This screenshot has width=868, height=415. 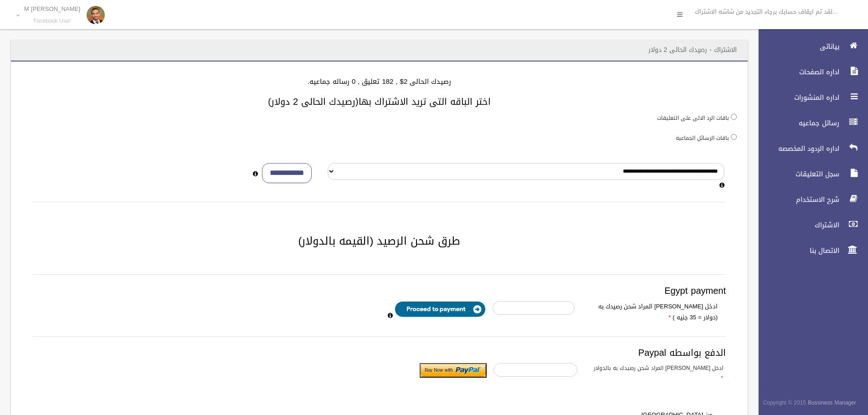 What do you see at coordinates (796, 174) in the screenshot?
I see `span: سجل التعليقات` at bounding box center [796, 174].